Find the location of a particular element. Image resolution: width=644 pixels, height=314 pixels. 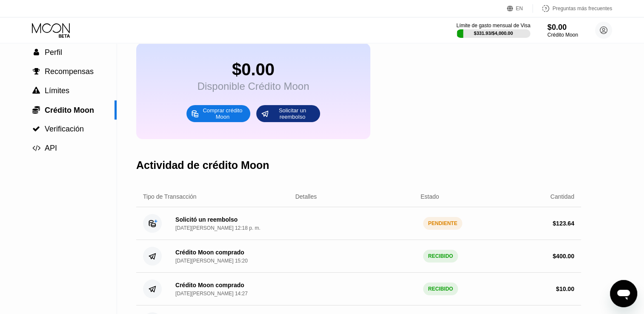

div: Límite de gasto mensual de Visa$331.93/$4,000.00 is located at coordinates (494, 30).